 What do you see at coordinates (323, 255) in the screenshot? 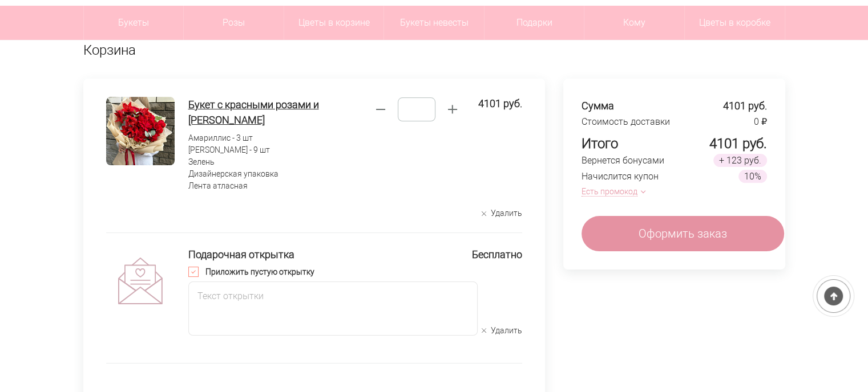
I see `div: Подарочная открытка` at bounding box center [323, 255].